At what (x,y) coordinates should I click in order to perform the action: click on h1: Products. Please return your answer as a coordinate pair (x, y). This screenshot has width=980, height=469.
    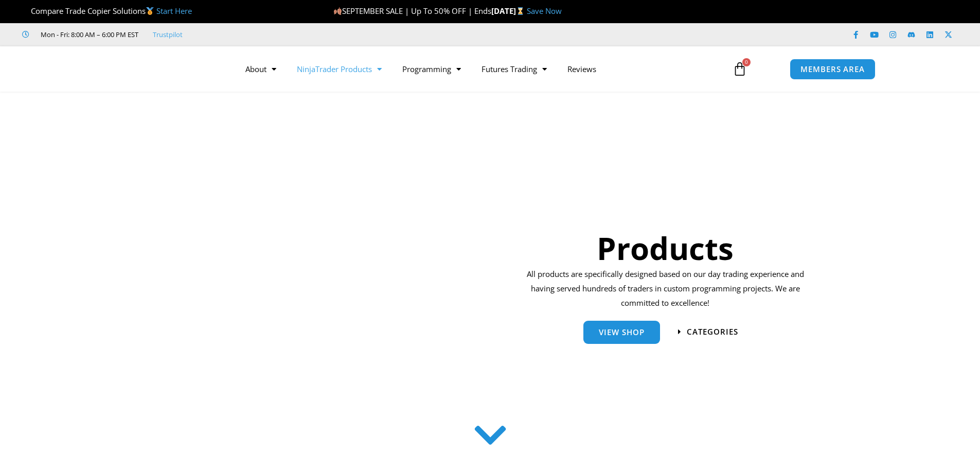
    Looking at the image, I should click on (666, 248).